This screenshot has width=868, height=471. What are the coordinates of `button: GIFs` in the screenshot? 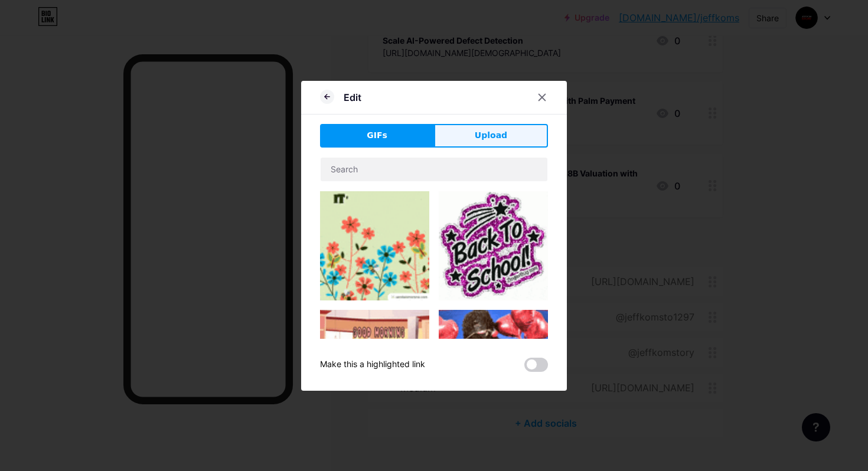 It's located at (377, 136).